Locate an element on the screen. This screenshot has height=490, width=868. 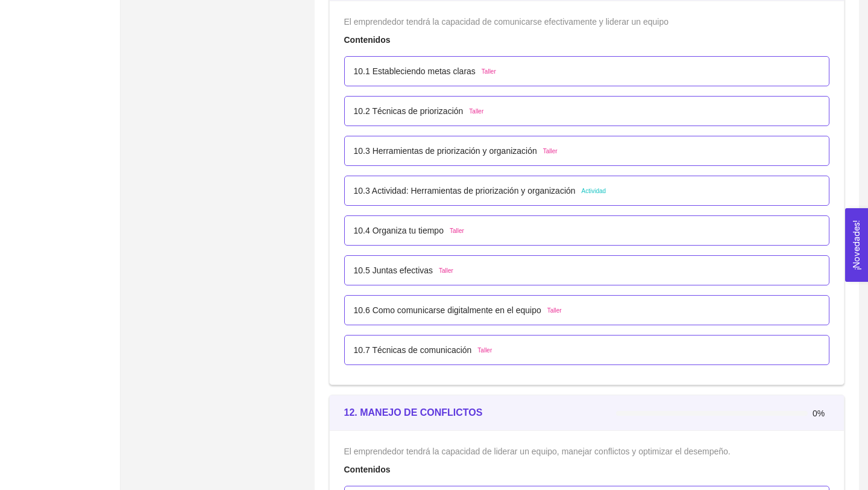
p: 10.5 Juntas efectivas is located at coordinates (394, 270).